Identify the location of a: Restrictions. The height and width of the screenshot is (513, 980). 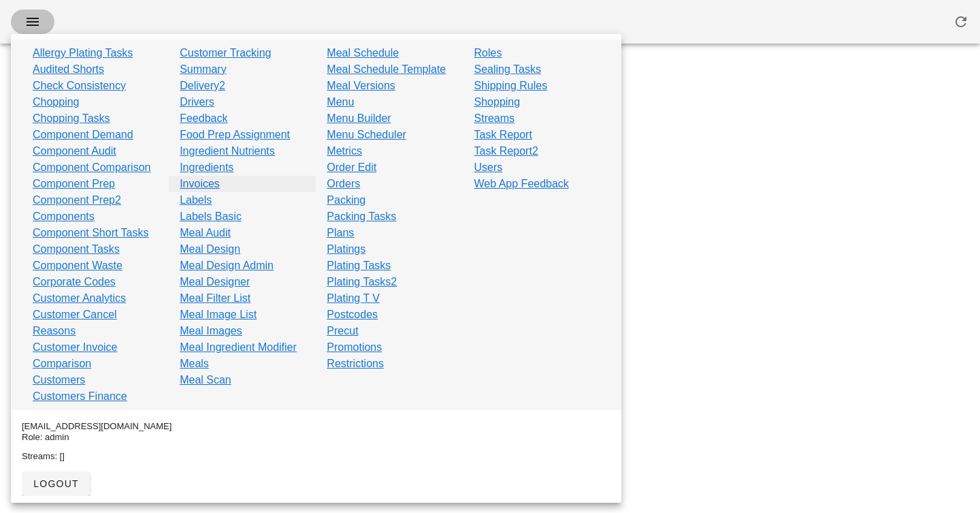
(356, 363).